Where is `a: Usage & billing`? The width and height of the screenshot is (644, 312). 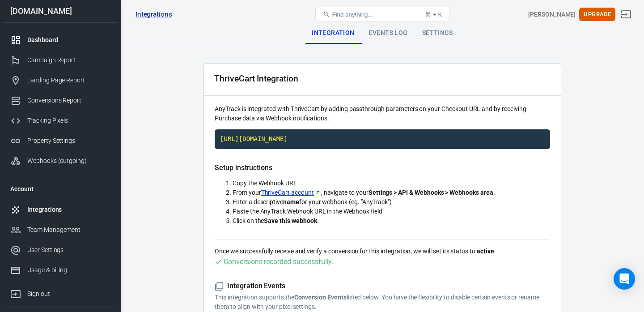 a: Usage & billing is located at coordinates (60, 270).